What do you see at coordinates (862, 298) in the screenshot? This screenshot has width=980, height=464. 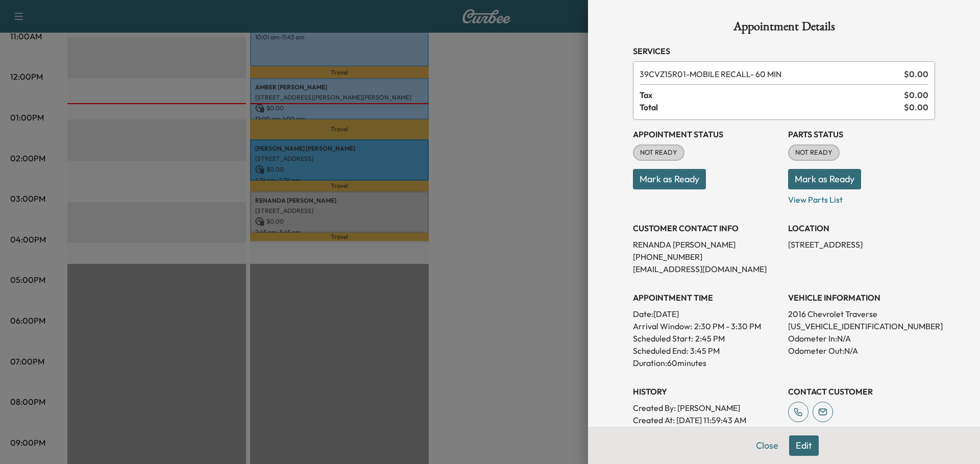 I see `h3: VEHICLE INFORMATION` at bounding box center [862, 298].